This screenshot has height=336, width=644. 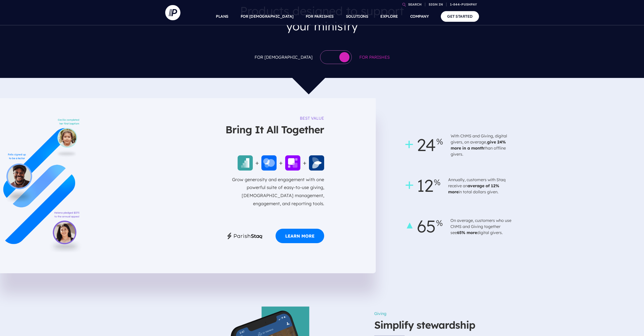 What do you see at coordinates (424, 226) in the screenshot?
I see `span: 65` at bounding box center [424, 226].